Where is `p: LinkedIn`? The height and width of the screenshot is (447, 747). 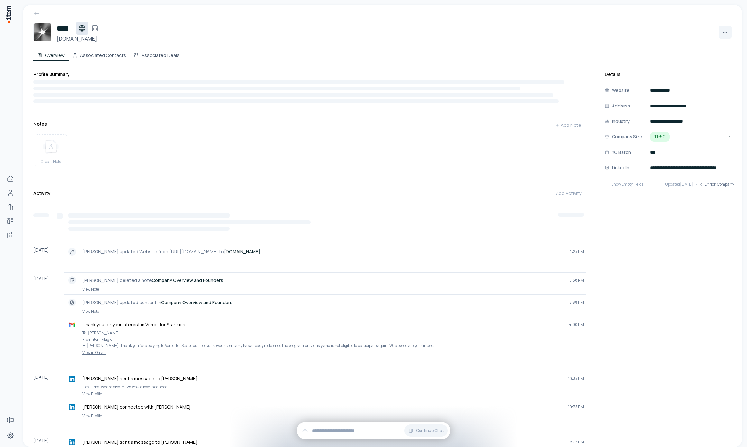 p: LinkedIn is located at coordinates (620, 168).